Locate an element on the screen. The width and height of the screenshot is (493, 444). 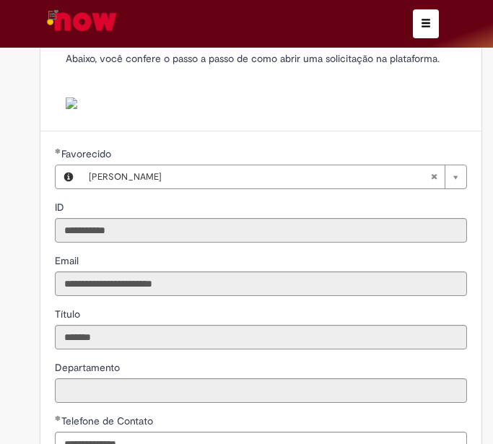
input: Email is located at coordinates (261, 284).